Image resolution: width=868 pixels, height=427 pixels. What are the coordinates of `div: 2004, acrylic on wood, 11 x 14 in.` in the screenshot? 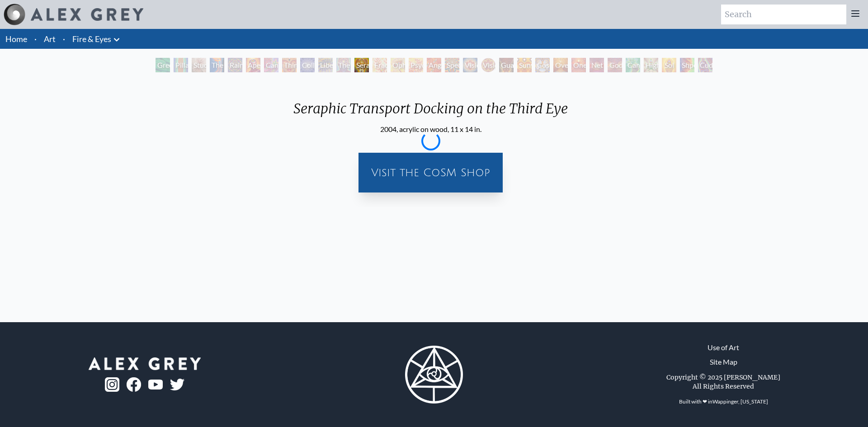 It's located at (430, 129).